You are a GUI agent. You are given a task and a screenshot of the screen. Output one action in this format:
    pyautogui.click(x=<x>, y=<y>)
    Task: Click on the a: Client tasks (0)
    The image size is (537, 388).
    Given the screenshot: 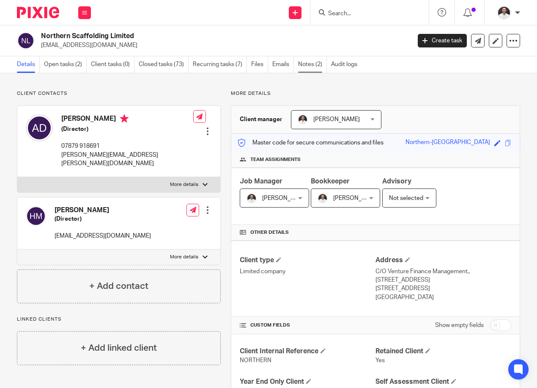 What is the action you would take?
    pyautogui.click(x=113, y=64)
    